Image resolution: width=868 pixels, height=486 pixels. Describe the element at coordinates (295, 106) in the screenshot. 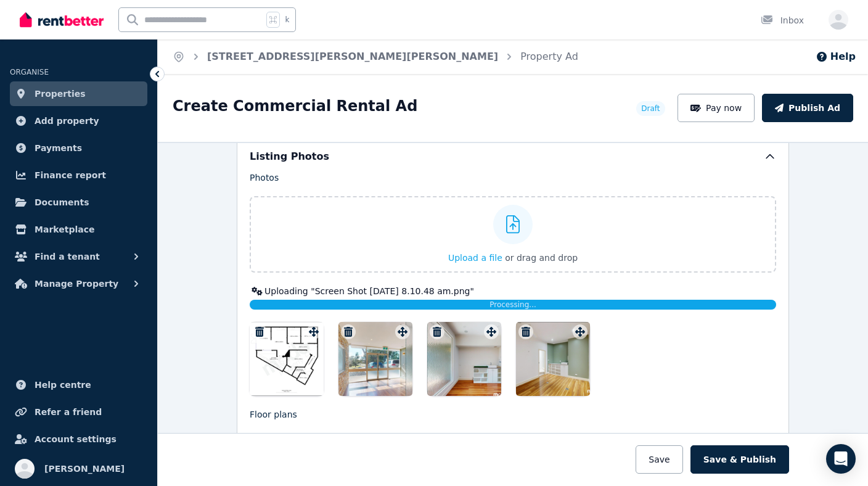

I see `h1: Create Commercial Rental Ad` at that location.